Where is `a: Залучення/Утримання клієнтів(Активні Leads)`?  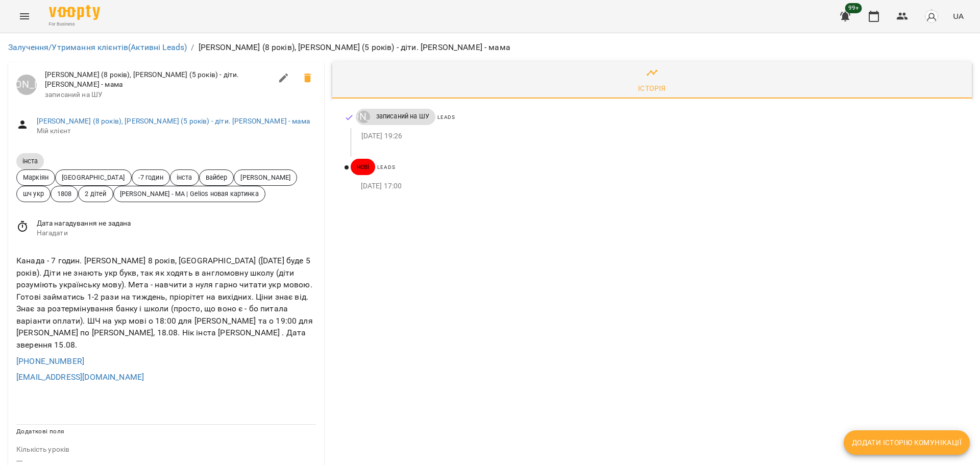
a: Залучення/Утримання клієнтів(Активні Leads) is located at coordinates (97, 47).